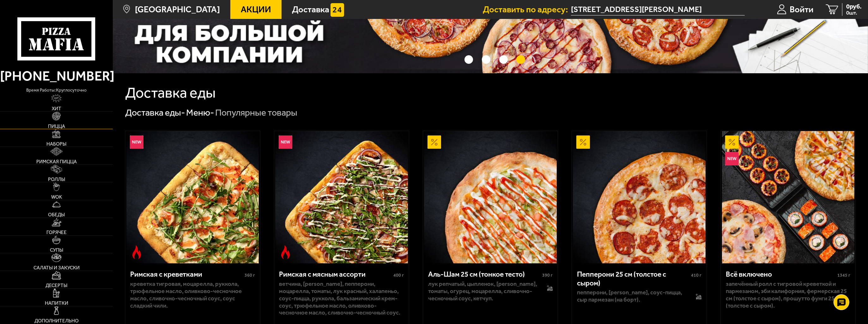  What do you see at coordinates (337, 10) in the screenshot?
I see `img: 15daf4d41897b9f0e9f617042186c801.svg` at bounding box center [337, 10].